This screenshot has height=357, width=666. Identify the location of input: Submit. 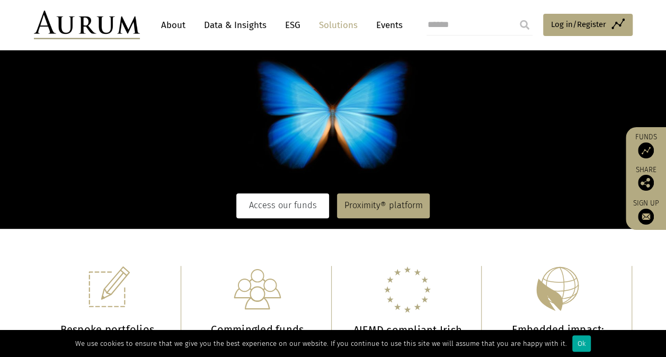
(525, 25).